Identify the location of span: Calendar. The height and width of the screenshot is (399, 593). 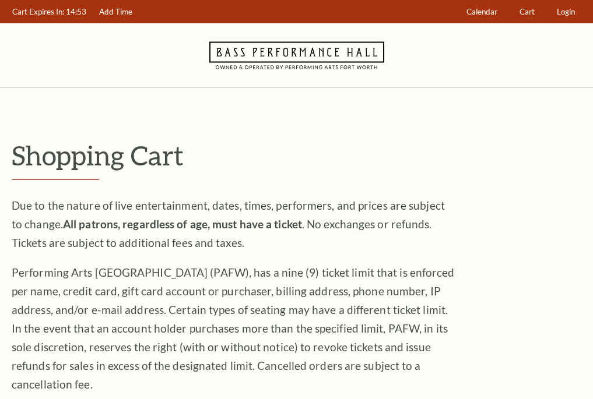
(482, 12).